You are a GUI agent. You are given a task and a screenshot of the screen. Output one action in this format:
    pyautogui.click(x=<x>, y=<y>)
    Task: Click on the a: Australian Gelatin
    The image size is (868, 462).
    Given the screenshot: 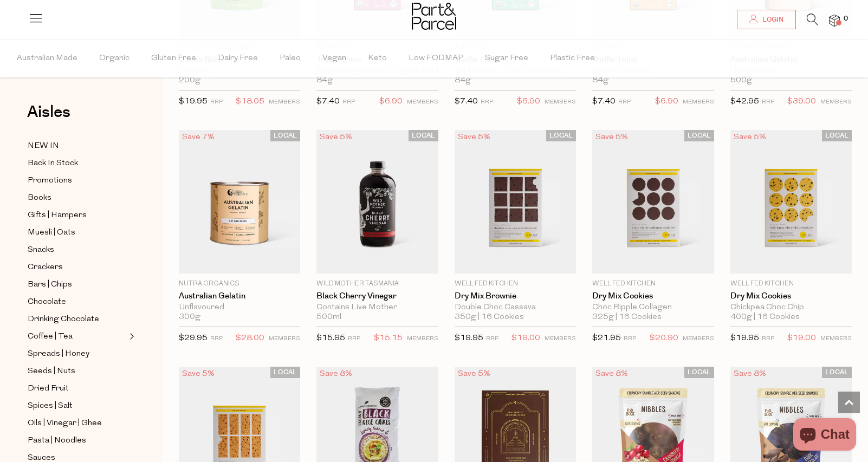 What is the action you would take?
    pyautogui.click(x=240, y=296)
    